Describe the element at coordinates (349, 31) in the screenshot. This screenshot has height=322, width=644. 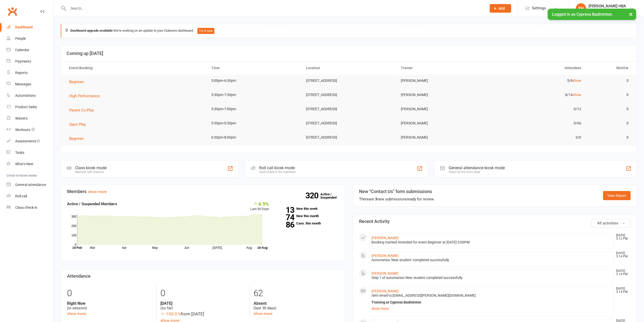
I see `div: We're working on an update to your Clubworx dashboard.` at that location.